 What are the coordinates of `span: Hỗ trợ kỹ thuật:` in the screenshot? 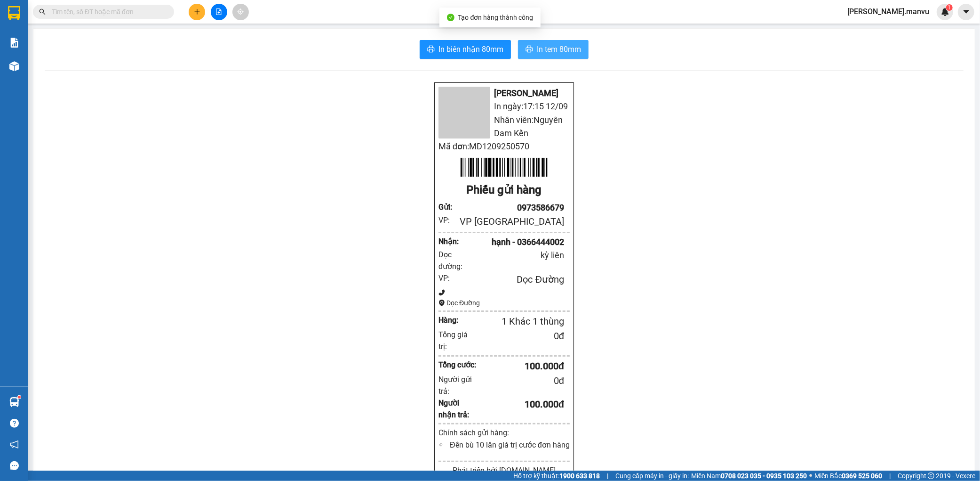 It's located at (557, 476).